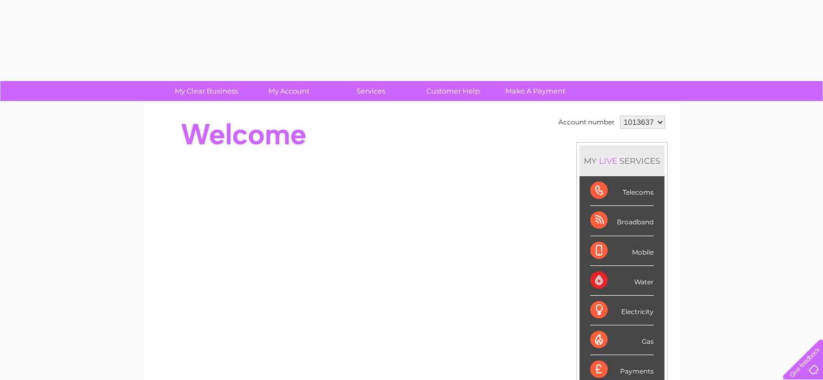 This screenshot has width=823, height=380. Describe the element at coordinates (622, 340) in the screenshot. I see `div: Gas` at that location.